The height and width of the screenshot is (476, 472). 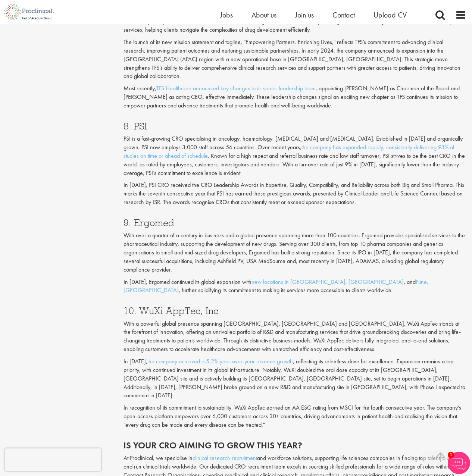 I want to click on a: TFS Healthcare announced key changes to its senior leadership team, so click(x=236, y=88).